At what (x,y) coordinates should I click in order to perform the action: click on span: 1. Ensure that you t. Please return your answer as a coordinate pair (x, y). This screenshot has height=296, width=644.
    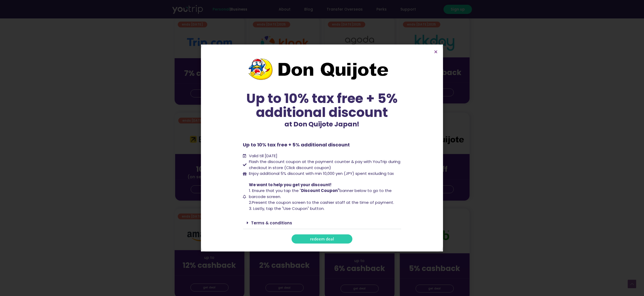
    Looking at the image, I should click on (267, 190).